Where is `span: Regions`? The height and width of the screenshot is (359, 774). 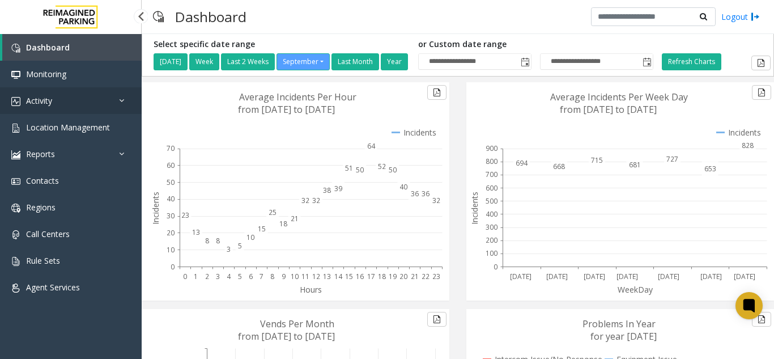
span: Regions is located at coordinates (41, 207).